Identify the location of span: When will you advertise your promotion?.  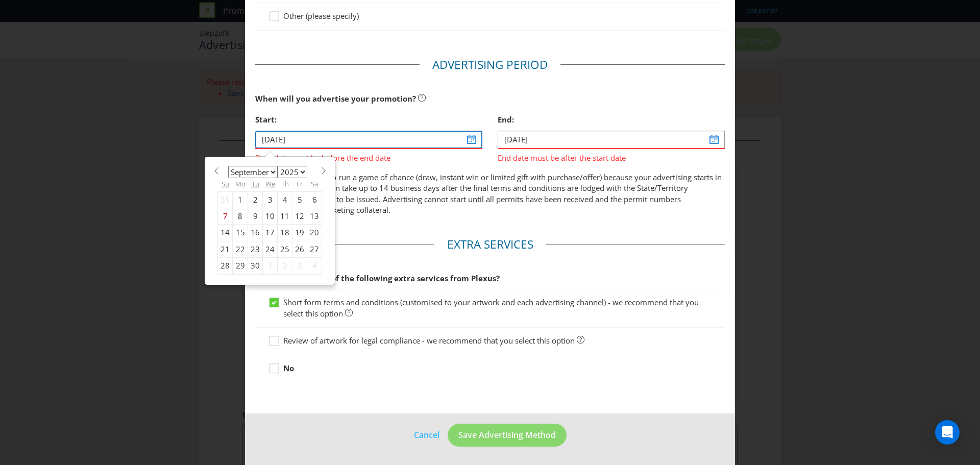
(335, 99).